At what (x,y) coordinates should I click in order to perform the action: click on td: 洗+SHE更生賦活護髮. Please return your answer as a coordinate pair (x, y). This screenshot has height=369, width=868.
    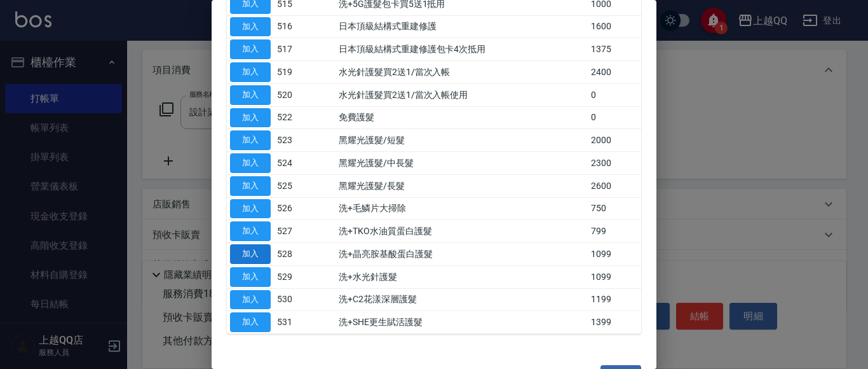
    Looking at the image, I should click on (461, 323).